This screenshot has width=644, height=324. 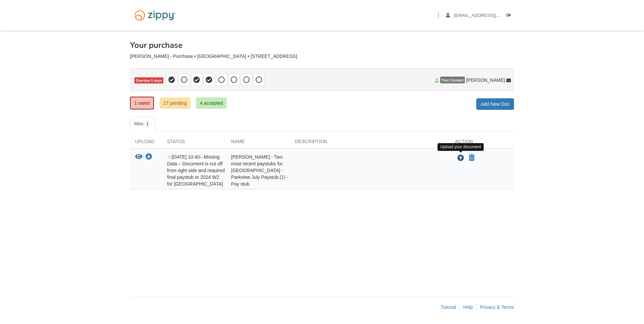 I want to click on span: aguilarsheila1@gmail.com, so click(x=492, y=15).